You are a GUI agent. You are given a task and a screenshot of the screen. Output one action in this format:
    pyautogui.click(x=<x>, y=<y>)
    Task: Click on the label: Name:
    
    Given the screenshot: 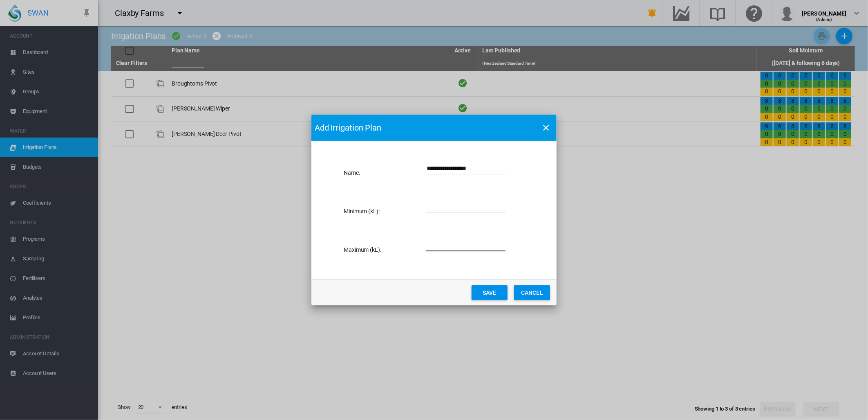 What is the action you would take?
    pyautogui.click(x=385, y=173)
    